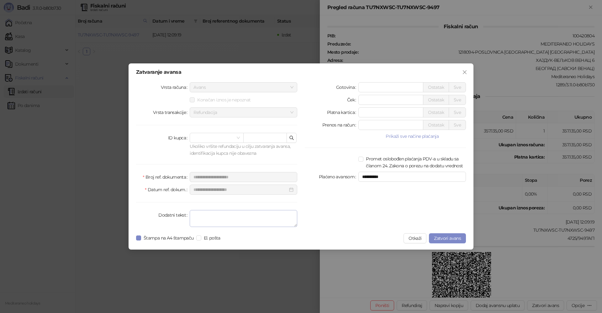  Describe the element at coordinates (243, 177) in the screenshot. I see `input: Broj ref. dokumenta` at that location.